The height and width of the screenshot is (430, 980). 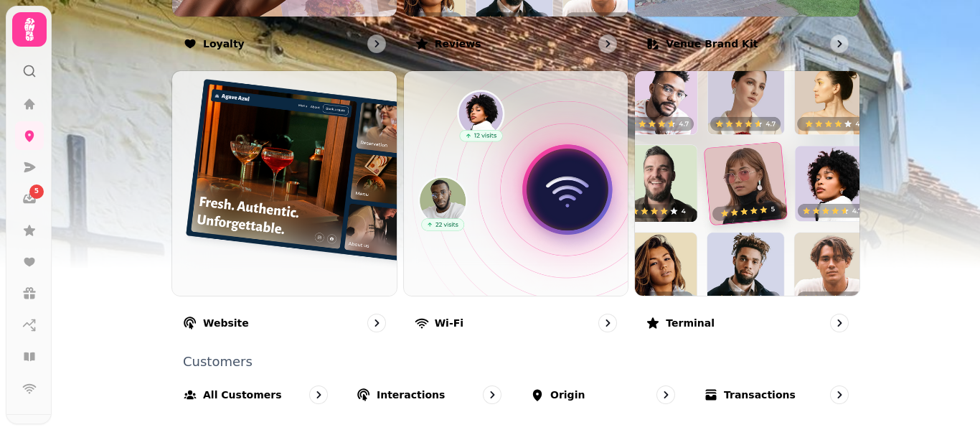 What do you see at coordinates (776, 395) in the screenshot?
I see `a: Transactions` at bounding box center [776, 395].